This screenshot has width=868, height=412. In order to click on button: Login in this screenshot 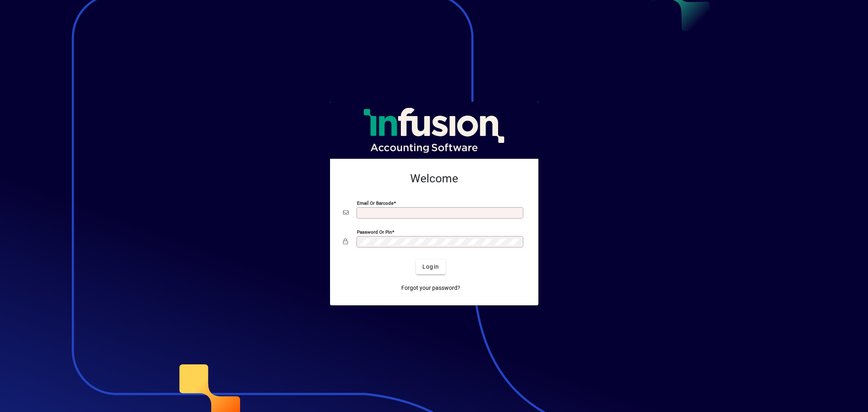, I will do `click(430, 267)`.